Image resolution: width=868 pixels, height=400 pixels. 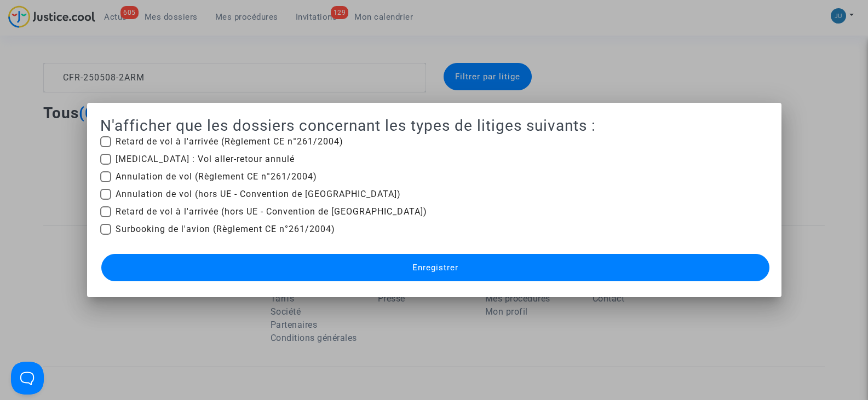 What do you see at coordinates (435, 268) in the screenshot?
I see `span: Enregistrer` at bounding box center [435, 268].